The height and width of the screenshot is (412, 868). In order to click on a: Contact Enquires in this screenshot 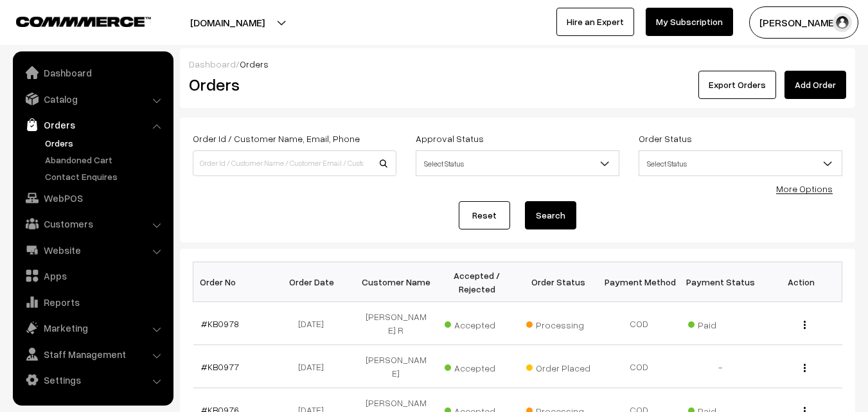, I will do `click(105, 176)`.